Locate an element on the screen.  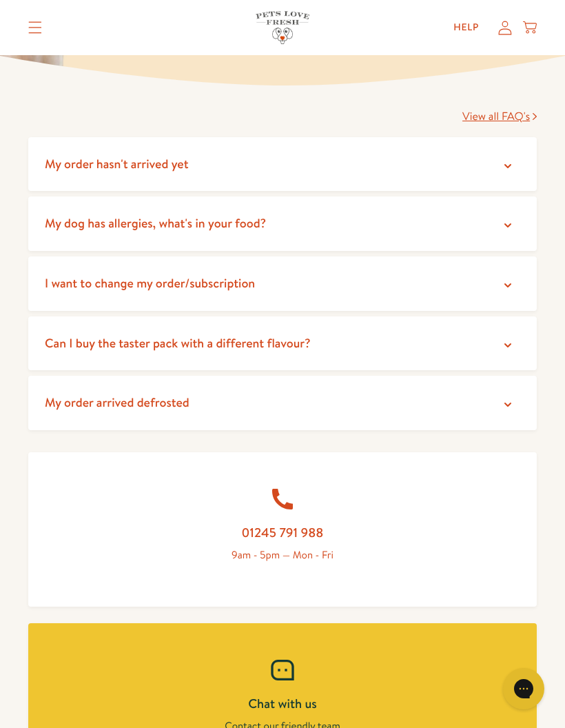
summary: I want to change my order/subscription is located at coordinates (283, 283).